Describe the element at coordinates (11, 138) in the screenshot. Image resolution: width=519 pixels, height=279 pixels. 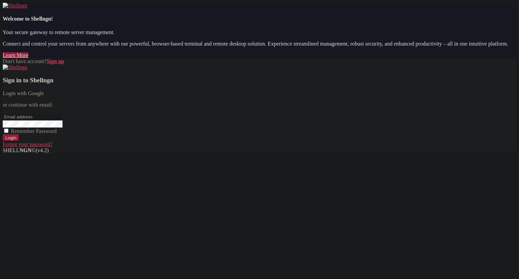
I see `input: Login` at that location.